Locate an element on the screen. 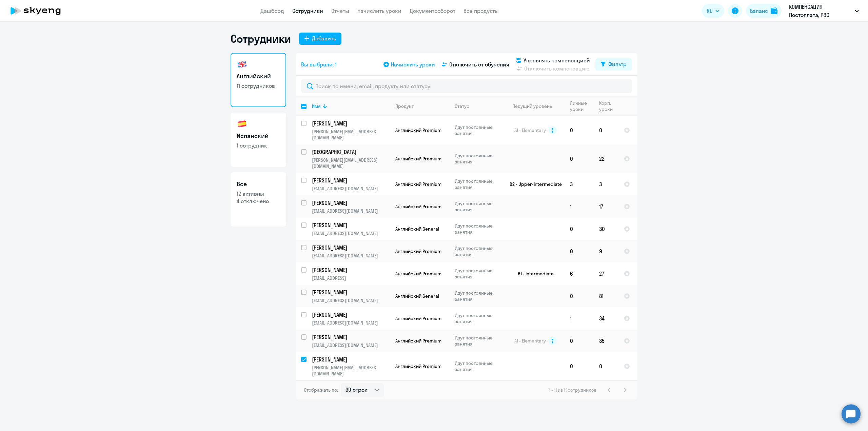 The image size is (868, 431). td: 27 is located at coordinates (606, 274).